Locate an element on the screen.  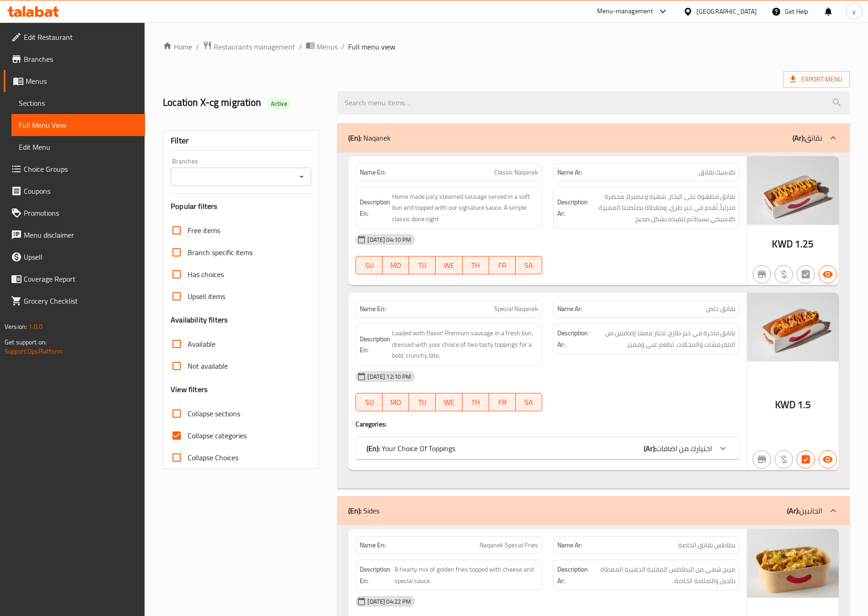
span: Home made juicy steamed sausage served in a soft bun and topped with our signature sauce. A simpl... is located at coordinates (465, 208).